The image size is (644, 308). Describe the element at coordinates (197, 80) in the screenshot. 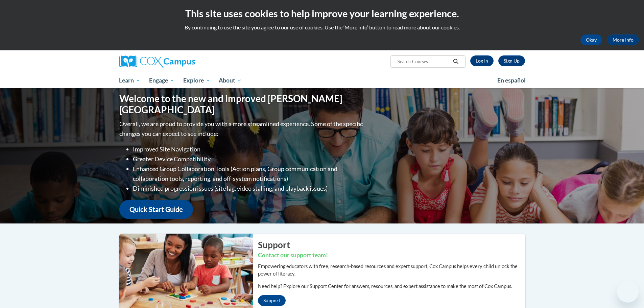

I see `span: Explore` at that location.